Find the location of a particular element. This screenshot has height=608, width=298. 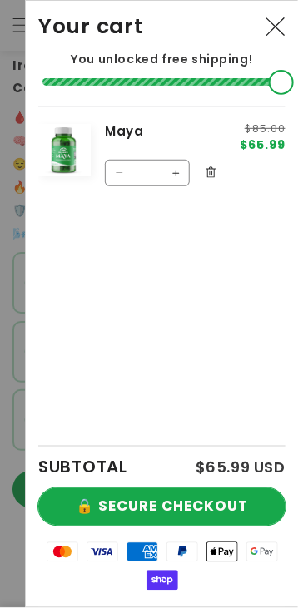

input: Quantity for Maya is located at coordinates (147, 173).